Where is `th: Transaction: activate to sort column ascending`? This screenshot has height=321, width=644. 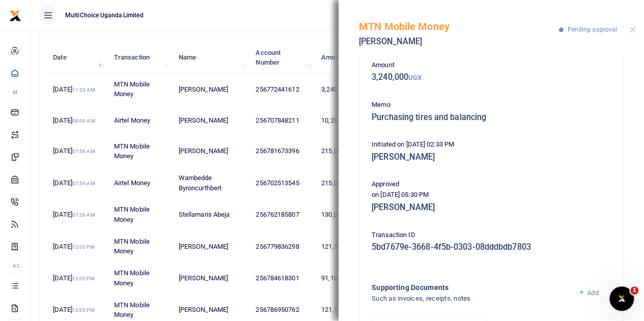 th: Transaction: activate to sort column ascending is located at coordinates (141, 57).